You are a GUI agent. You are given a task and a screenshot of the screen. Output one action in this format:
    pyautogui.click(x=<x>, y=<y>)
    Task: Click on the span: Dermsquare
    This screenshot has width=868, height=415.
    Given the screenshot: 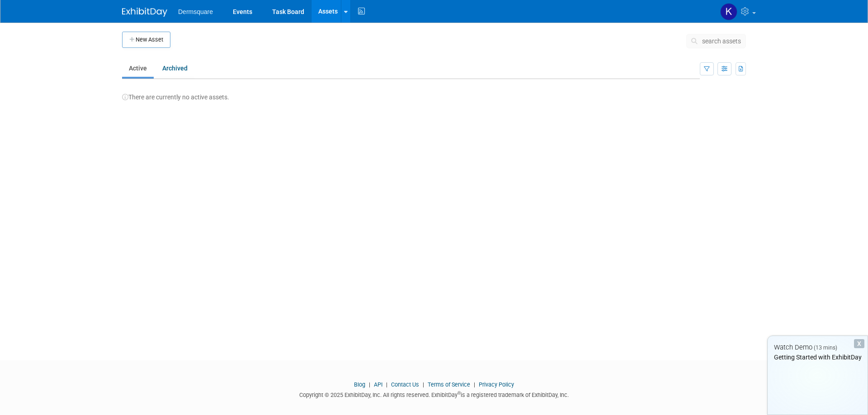 What is the action you would take?
    pyautogui.click(x=195, y=12)
    